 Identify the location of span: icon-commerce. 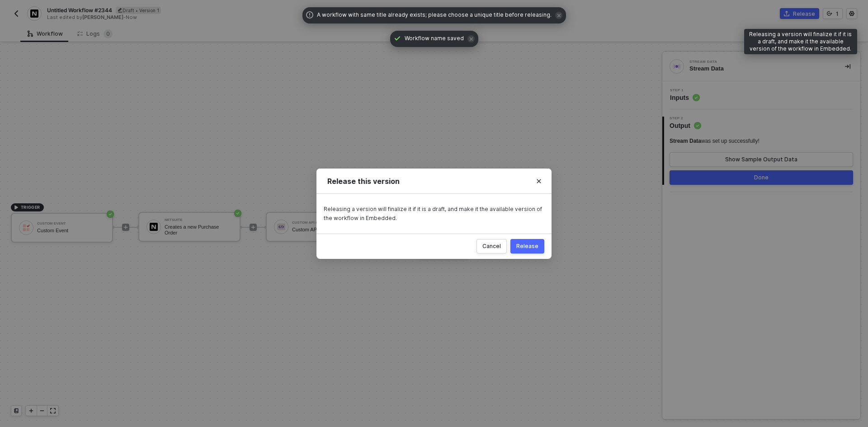
(787, 13).